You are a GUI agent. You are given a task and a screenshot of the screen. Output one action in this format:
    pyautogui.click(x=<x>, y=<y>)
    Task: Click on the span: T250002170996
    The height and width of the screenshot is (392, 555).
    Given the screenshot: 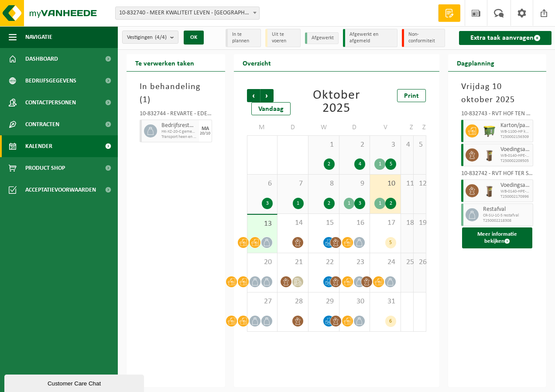 What is the action you would take?
    pyautogui.click(x=516, y=197)
    